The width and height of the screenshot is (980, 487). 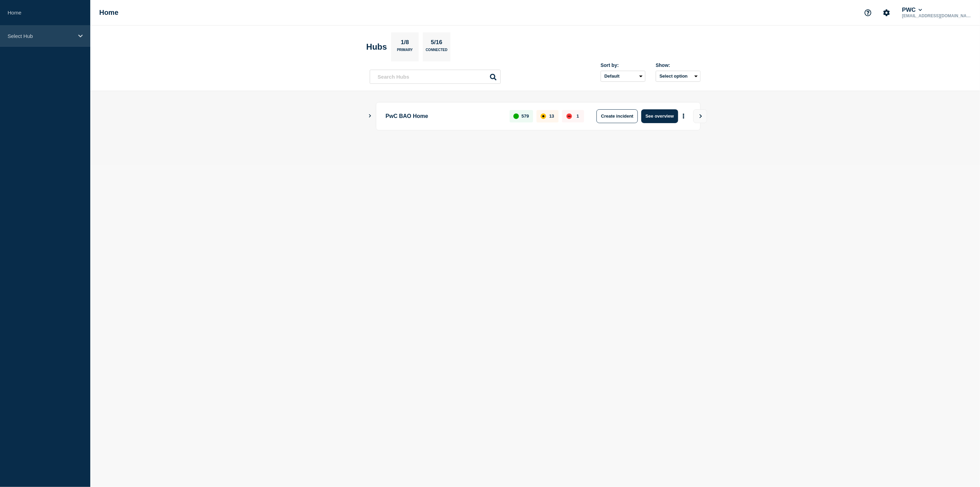 I want to click on button: More actions, so click(x=684, y=116).